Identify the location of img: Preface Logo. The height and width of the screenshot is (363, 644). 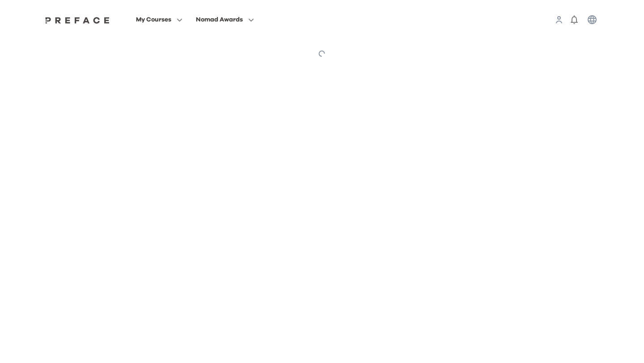
(78, 20).